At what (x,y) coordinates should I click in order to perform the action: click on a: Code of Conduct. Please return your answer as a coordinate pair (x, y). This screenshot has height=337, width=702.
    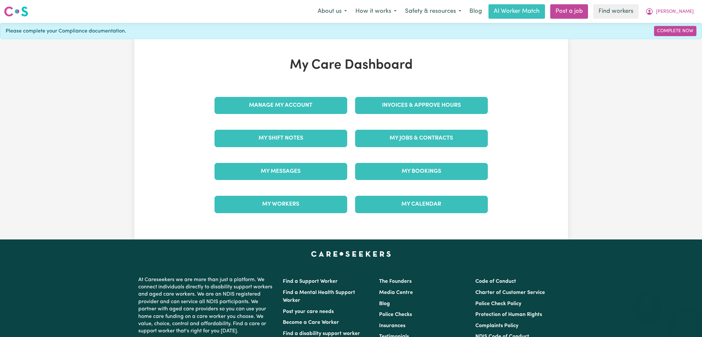
    Looking at the image, I should click on (495, 281).